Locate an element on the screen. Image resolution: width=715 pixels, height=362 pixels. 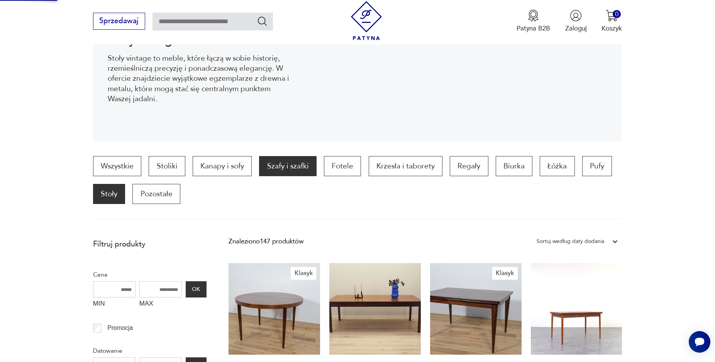
a: Stoły is located at coordinates (109, 194).